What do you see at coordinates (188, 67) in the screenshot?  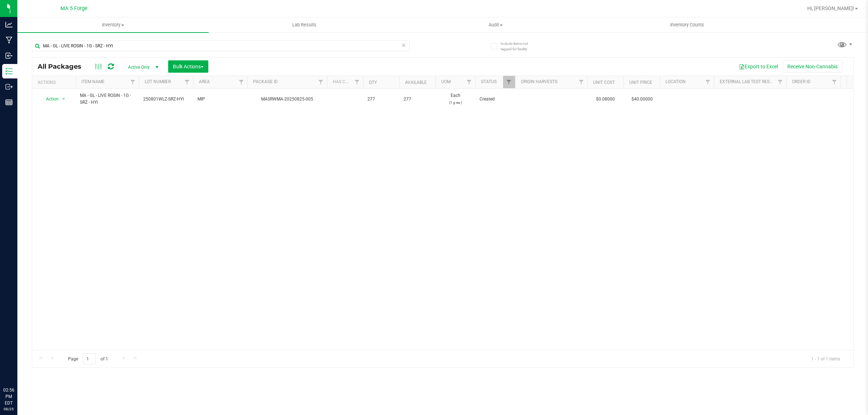 I see `span: Bulk Actions` at bounding box center [188, 67].